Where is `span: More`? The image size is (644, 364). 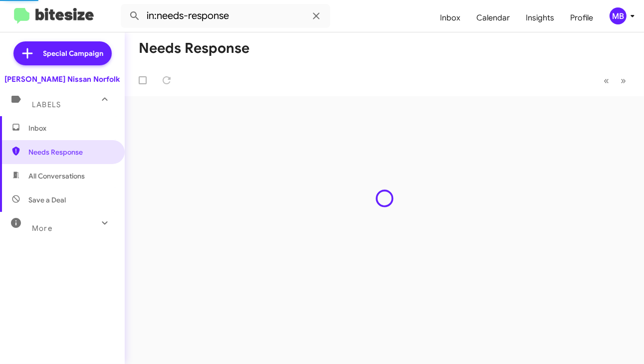
span: More is located at coordinates (42, 228).